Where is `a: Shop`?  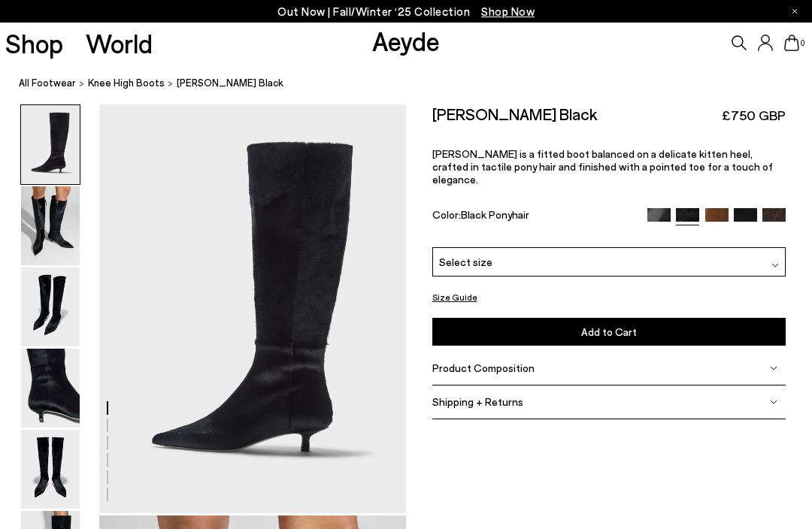 a: Shop is located at coordinates (34, 43).